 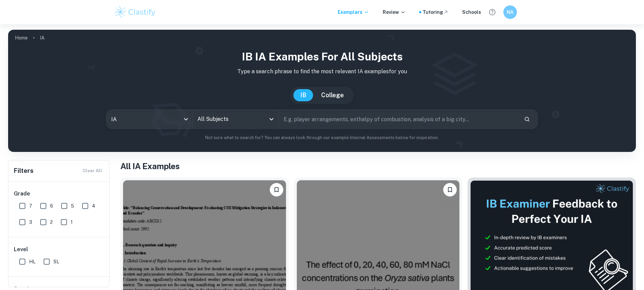 I want to click on a: Clastify logo, so click(x=135, y=12).